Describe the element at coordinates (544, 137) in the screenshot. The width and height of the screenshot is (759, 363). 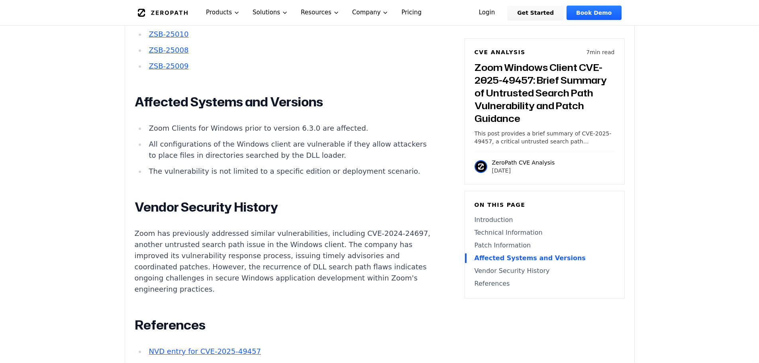
I see `p: This post provides a brief summary of CVE-2025-49457, a critical untrusted search path vulnerabil...` at that location.